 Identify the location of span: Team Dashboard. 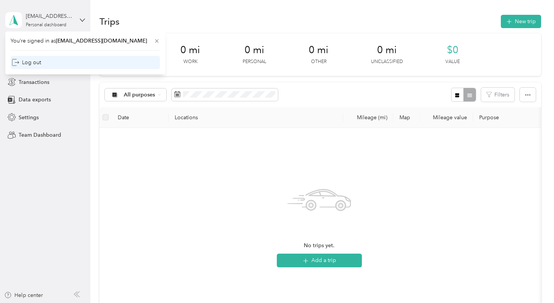
(40, 135).